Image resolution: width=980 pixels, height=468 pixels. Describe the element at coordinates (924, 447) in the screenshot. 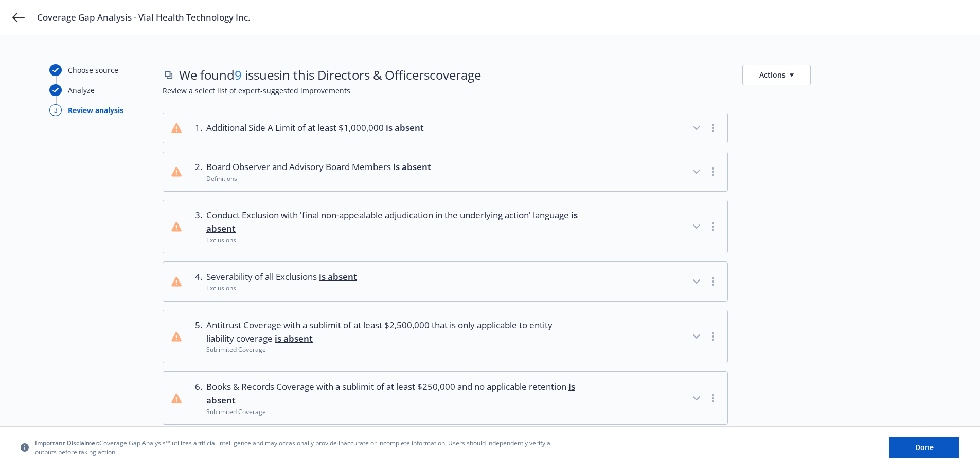

I see `span: Done` at that location.